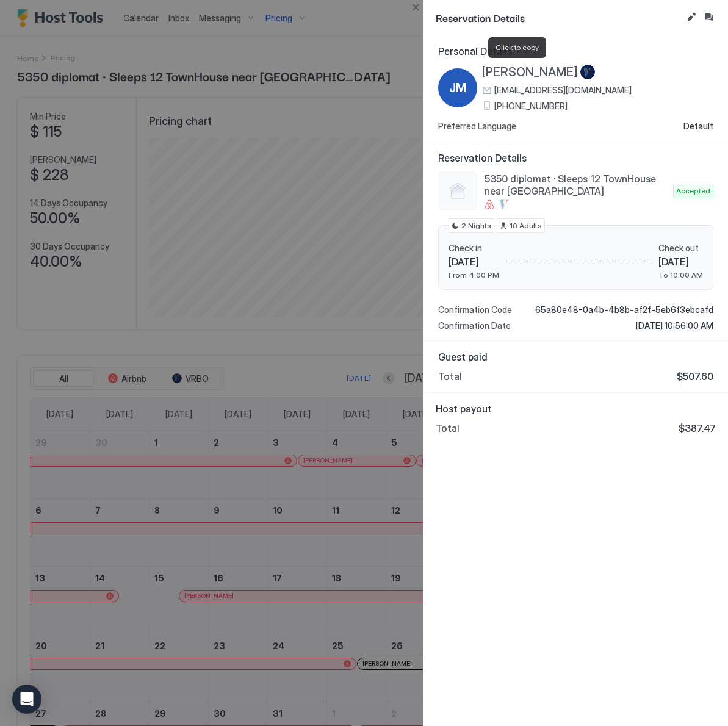 The image size is (728, 726). What do you see at coordinates (473, 249) in the screenshot?
I see `span: Check in` at bounding box center [473, 249].